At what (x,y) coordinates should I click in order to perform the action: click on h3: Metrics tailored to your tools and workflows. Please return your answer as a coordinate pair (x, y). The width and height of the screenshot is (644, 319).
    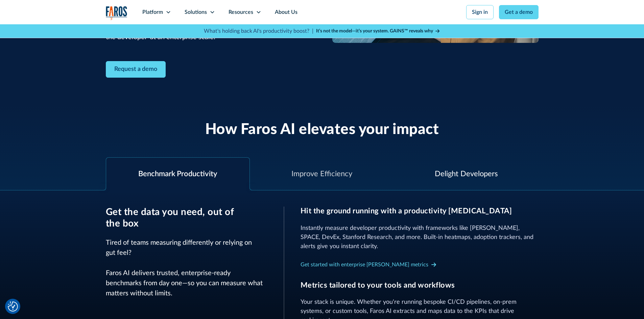
    Looking at the image, I should click on (419, 286).